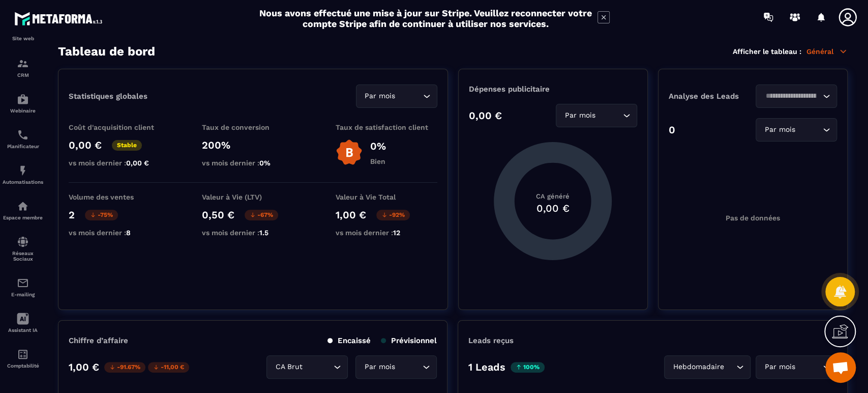 This screenshot has height=393, width=868. What do you see at coordinates (753, 218) in the screenshot?
I see `p: Pas de données` at bounding box center [753, 218].